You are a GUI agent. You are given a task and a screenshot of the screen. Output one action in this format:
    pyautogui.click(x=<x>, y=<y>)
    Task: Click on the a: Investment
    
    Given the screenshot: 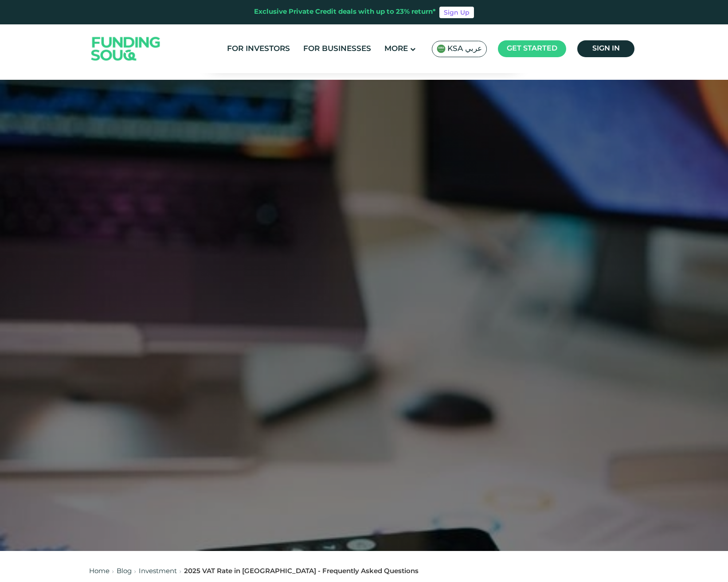 What is the action you would take?
    pyautogui.click(x=158, y=572)
    